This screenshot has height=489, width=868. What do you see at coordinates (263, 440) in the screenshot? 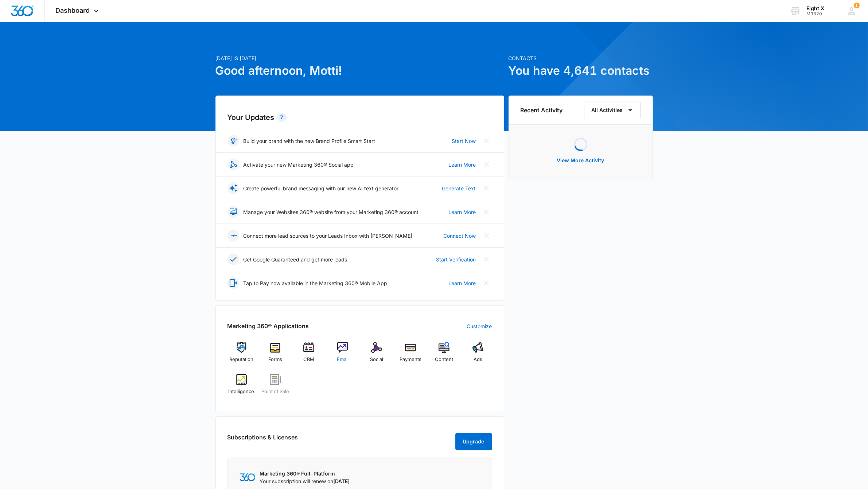
I see `h2: Subscriptions & Licenses` at bounding box center [263, 440].